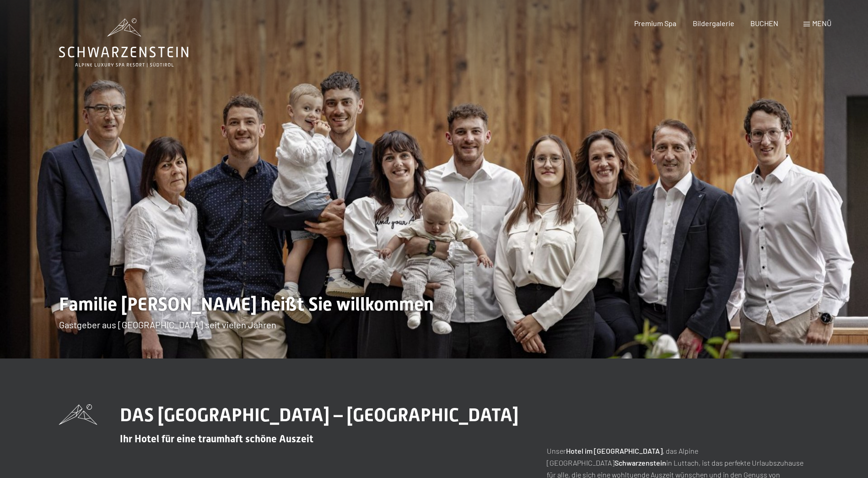 This screenshot has width=868, height=478. I want to click on span: Premium Spa, so click(655, 23).